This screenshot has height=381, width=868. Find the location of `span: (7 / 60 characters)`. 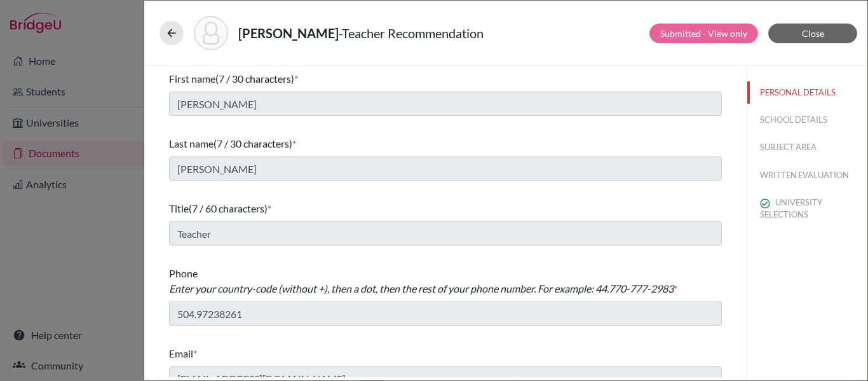

span: (7 / 60 characters) is located at coordinates (228, 208).